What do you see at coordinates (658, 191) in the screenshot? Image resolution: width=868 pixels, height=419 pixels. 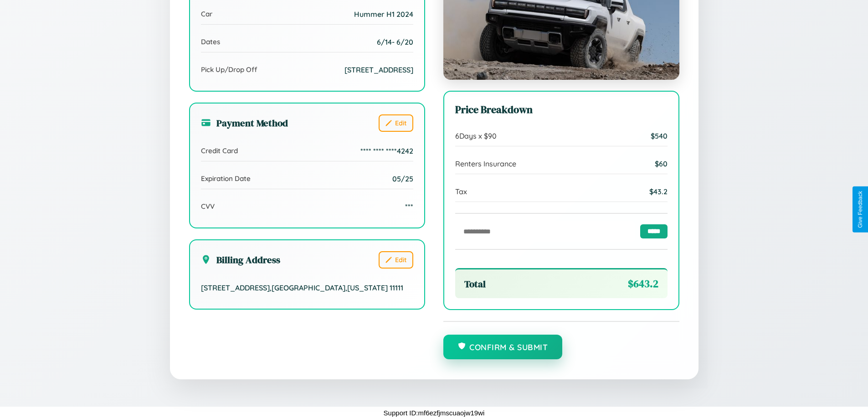 I see `span: $ 43.2` at bounding box center [658, 191].